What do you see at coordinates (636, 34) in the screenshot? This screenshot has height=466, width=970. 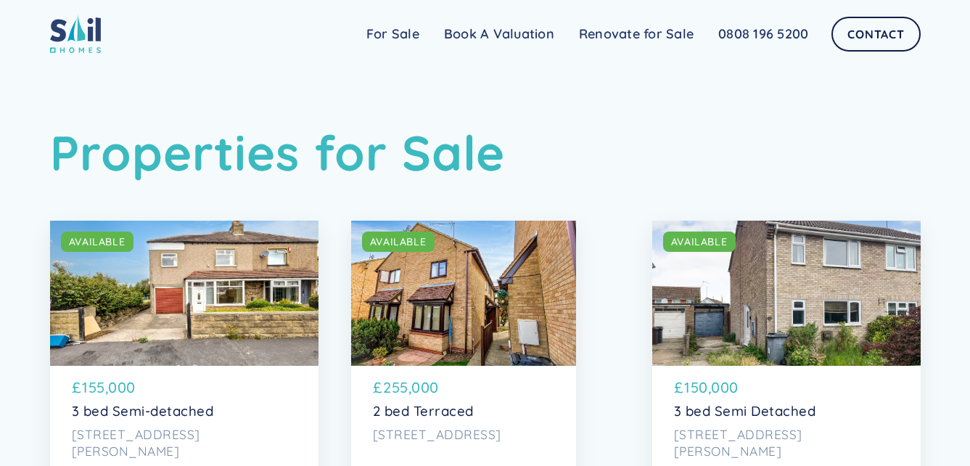 I see `a: Renovate for Sale` at bounding box center [636, 34].